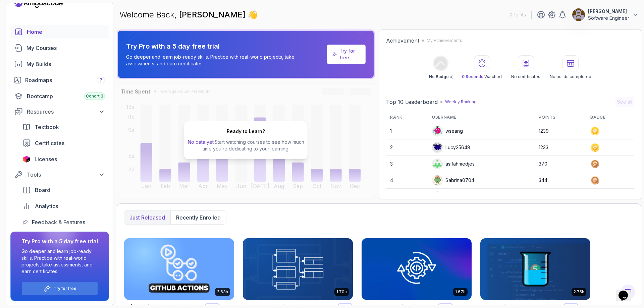 The image size is (644, 308). I want to click on td: 299, so click(561, 197).